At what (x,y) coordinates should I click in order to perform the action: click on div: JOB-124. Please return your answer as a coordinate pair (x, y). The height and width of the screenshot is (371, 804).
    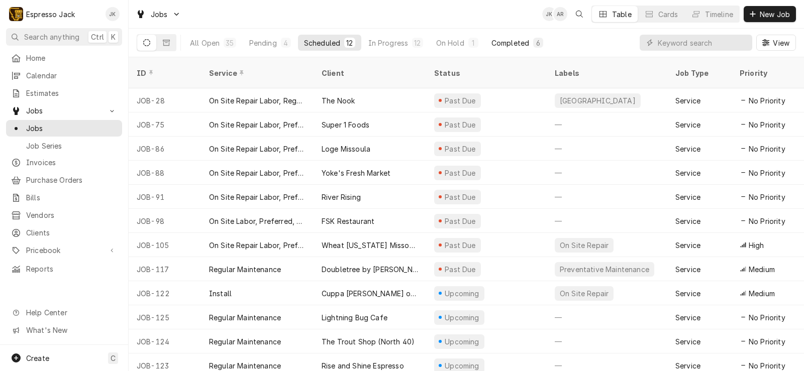
    Looking at the image, I should click on (165, 342).